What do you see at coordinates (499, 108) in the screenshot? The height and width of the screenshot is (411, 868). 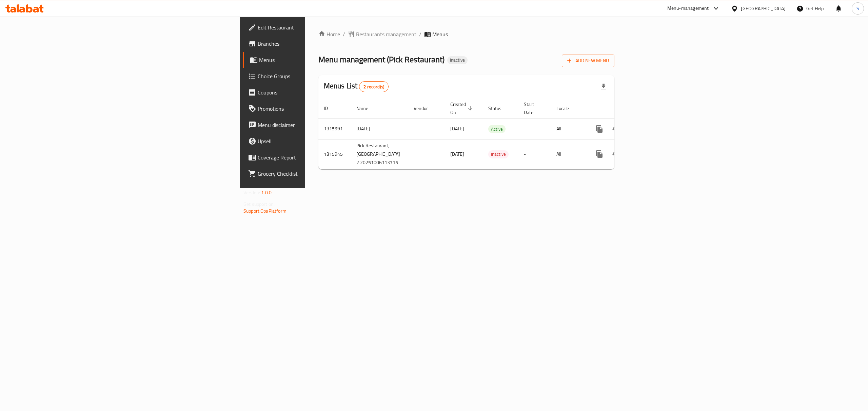 I see `span: Status` at bounding box center [499, 108].